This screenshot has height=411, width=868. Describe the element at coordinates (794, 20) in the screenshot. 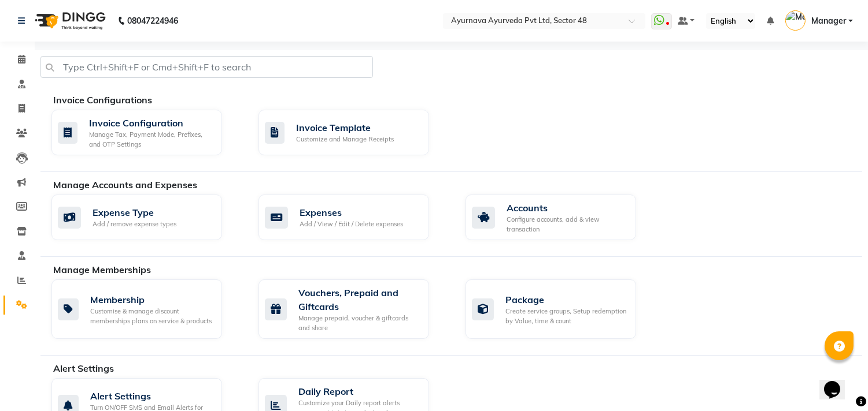

I see `img: Manager` at that location.